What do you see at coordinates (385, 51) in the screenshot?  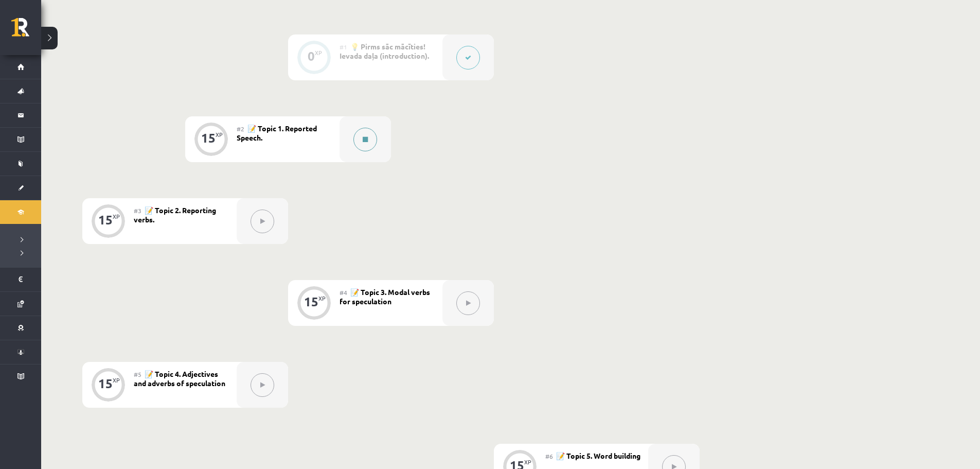 I see `span: 💡 Pirms sāc mācīties! Ievada daļa (introduction).` at bounding box center [385, 51].